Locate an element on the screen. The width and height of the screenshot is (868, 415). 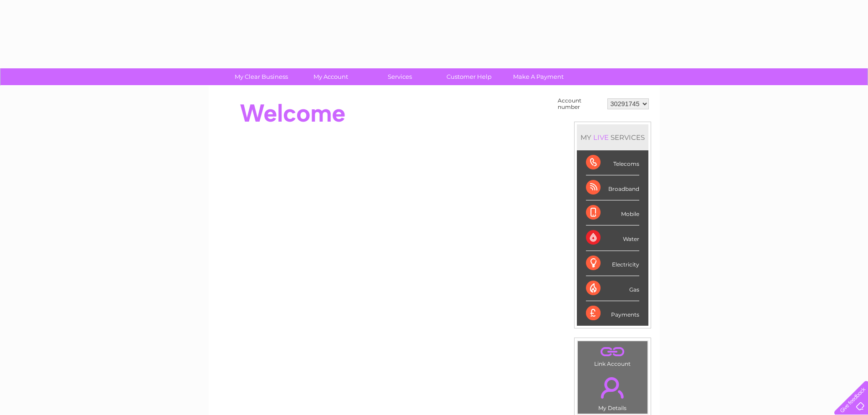
div: Gas is located at coordinates (612, 288).